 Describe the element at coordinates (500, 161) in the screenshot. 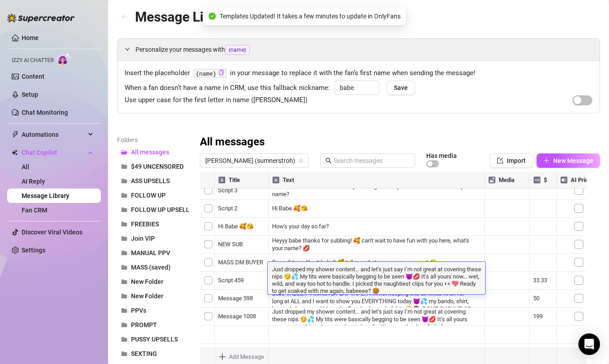

I see `span: import` at that location.